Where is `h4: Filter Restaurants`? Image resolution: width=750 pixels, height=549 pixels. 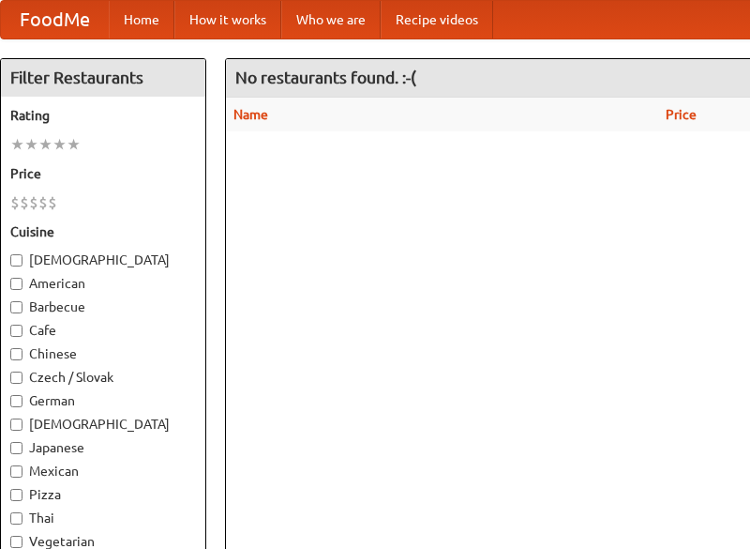
h4: Filter Restaurants is located at coordinates (103, 78).